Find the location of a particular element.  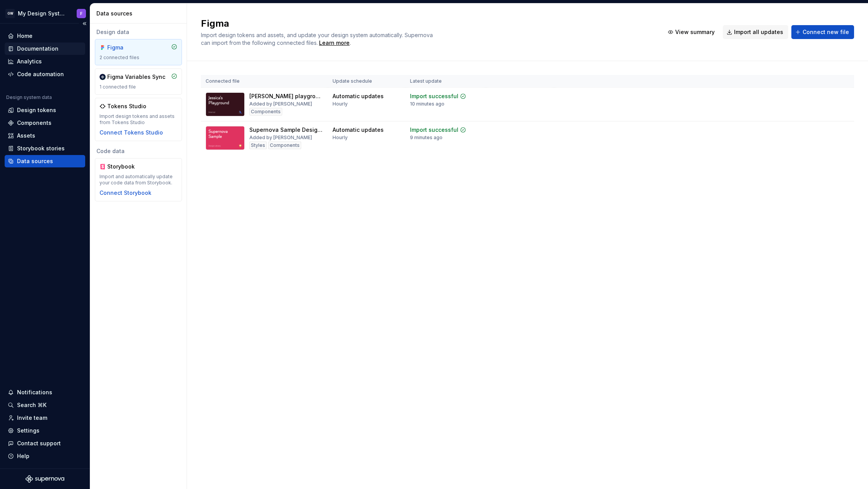

div: Design system data is located at coordinates (29, 97).